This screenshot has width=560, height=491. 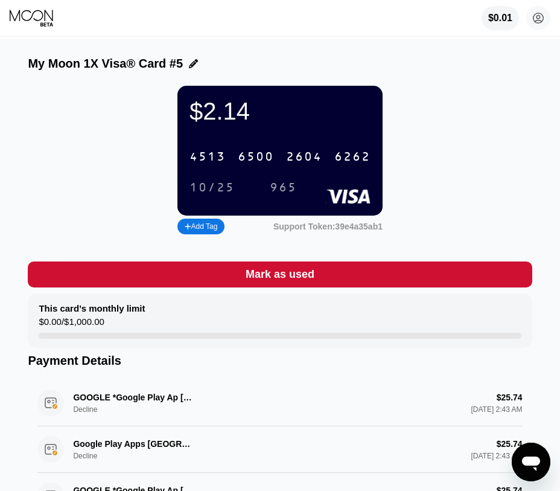 I want to click on div: Support Token:39e4a35ab1, so click(x=328, y=226).